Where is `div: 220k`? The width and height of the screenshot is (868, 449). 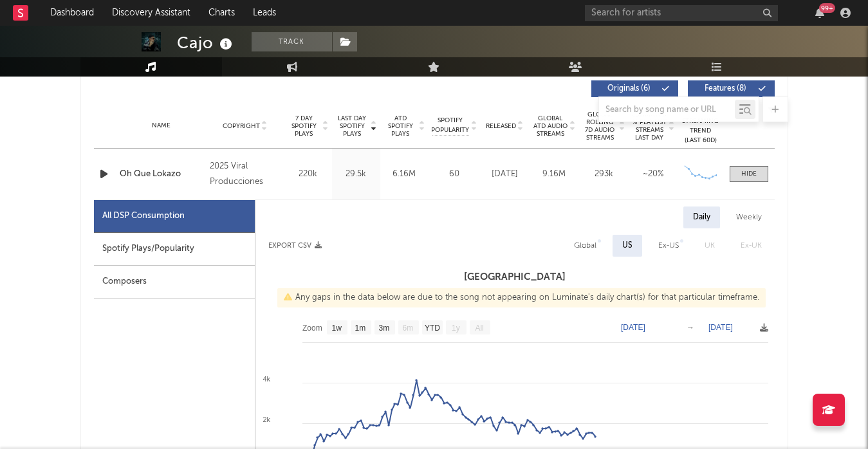
div: 220k is located at coordinates (307, 174).